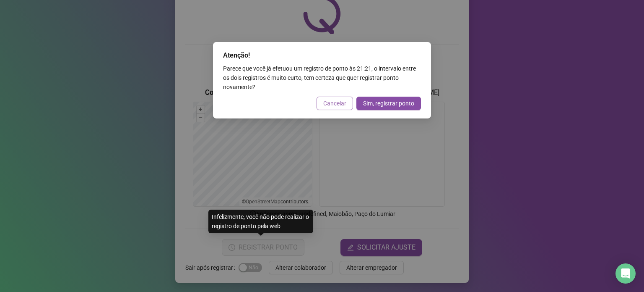 Image resolution: width=644 pixels, height=292 pixels. Describe the element at coordinates (261, 221) in the screenshot. I see `div: Infelizmente, você não pode realizar o registro de ponto pela web` at that location.